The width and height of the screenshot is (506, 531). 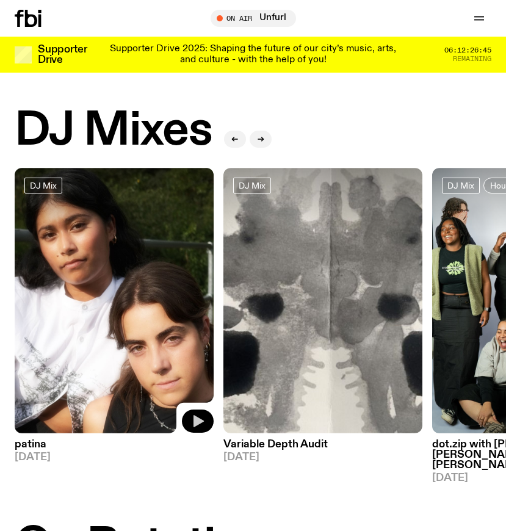 What do you see at coordinates (323, 444) in the screenshot?
I see `h3: Variable Depth Audit` at bounding box center [323, 444].